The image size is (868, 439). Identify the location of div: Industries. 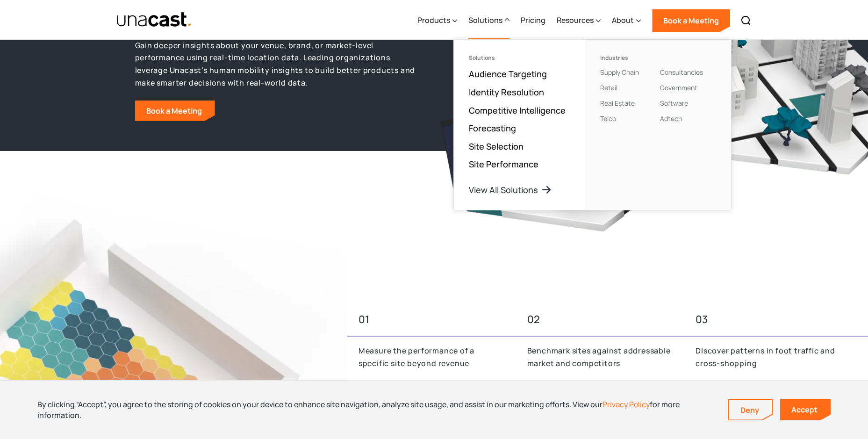
(628, 58).